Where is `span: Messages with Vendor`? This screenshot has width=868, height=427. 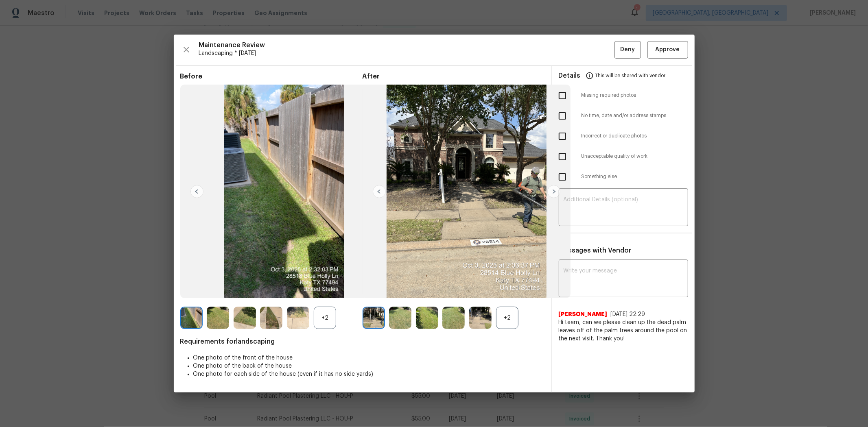 span: Messages with Vendor is located at coordinates (595, 251).